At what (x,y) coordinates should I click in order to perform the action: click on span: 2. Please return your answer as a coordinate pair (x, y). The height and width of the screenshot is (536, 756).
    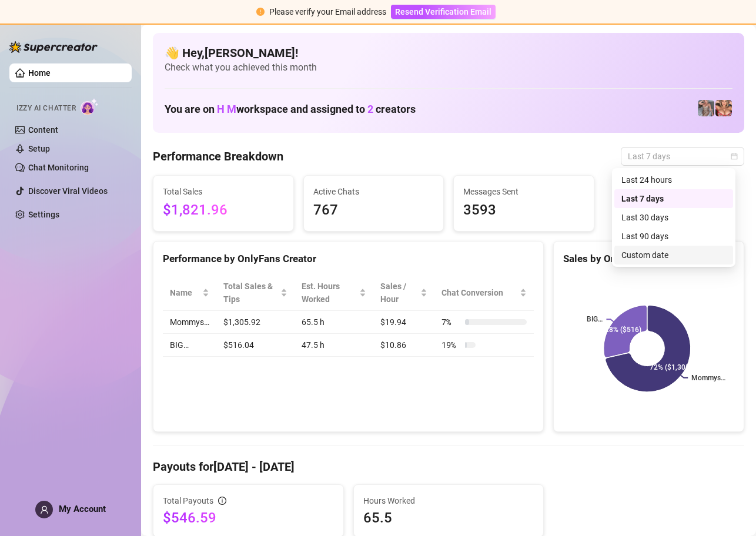
    Looking at the image, I should click on (370, 109).